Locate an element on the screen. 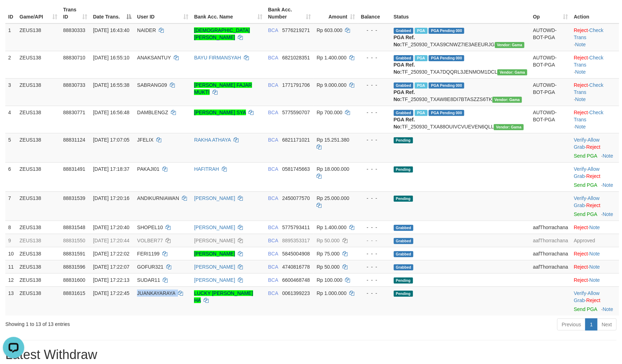  td: TF_250930_TXAS9CNWZ7IE3AEEURJG is located at coordinates (461, 37).